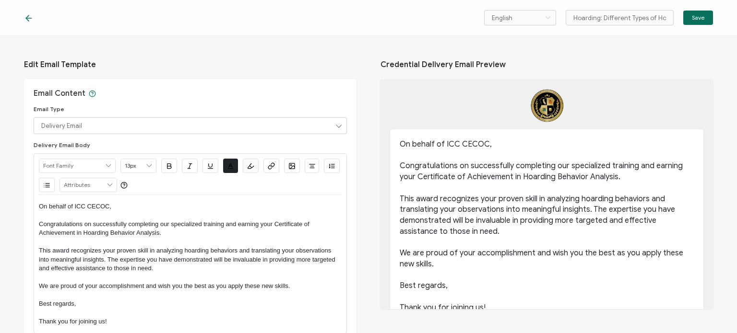 This screenshot has height=333, width=737. What do you see at coordinates (698, 18) in the screenshot?
I see `span: Save` at bounding box center [698, 18].